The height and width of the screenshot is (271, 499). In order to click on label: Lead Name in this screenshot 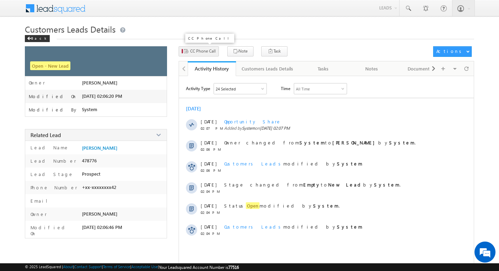, I will do `click(49, 147)`.